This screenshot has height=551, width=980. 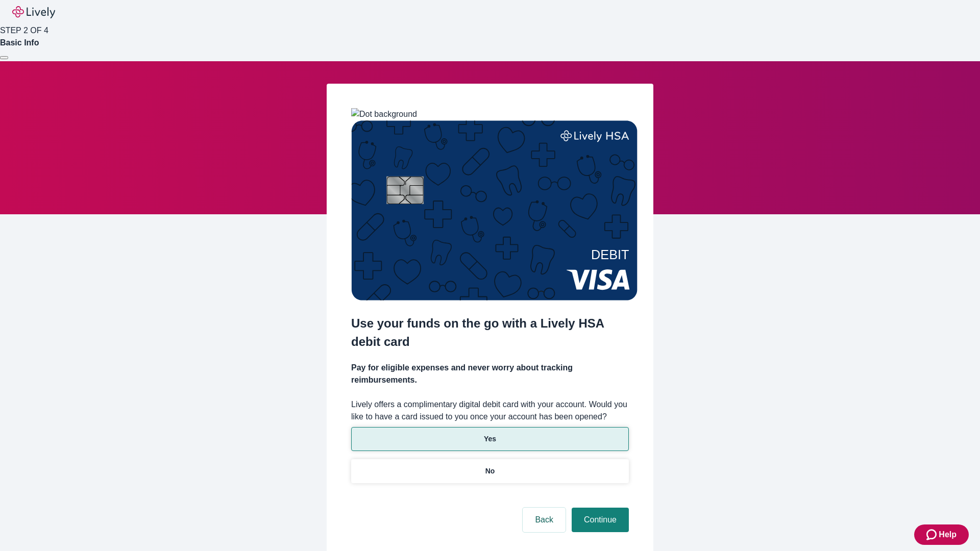 I want to click on h2: Use your funds on the go with a Lively HSA debit card, so click(x=490, y=333).